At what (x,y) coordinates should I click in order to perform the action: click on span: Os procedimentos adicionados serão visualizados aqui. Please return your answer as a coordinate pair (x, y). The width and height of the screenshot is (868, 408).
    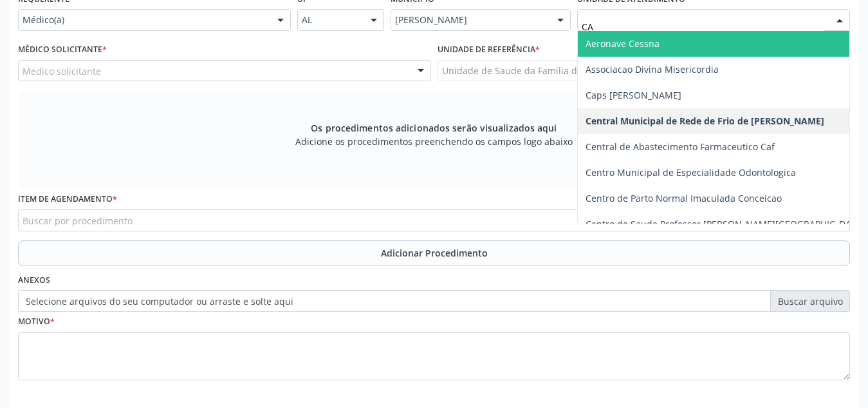
    Looking at the image, I should click on (434, 127).